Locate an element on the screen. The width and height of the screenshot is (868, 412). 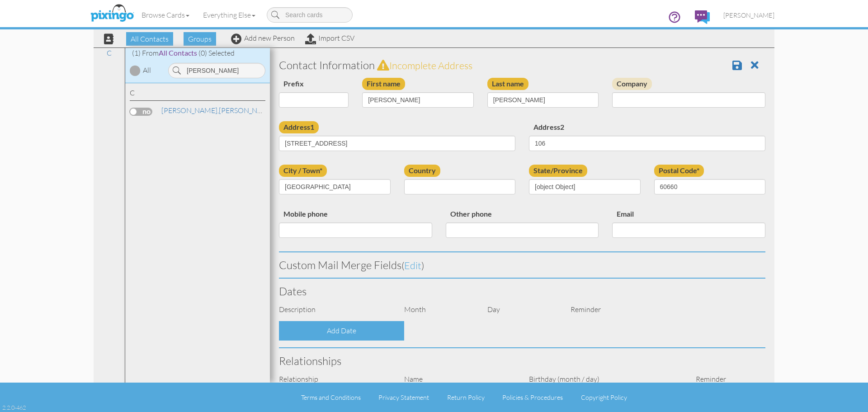
label: Other phone is located at coordinates (471, 214).